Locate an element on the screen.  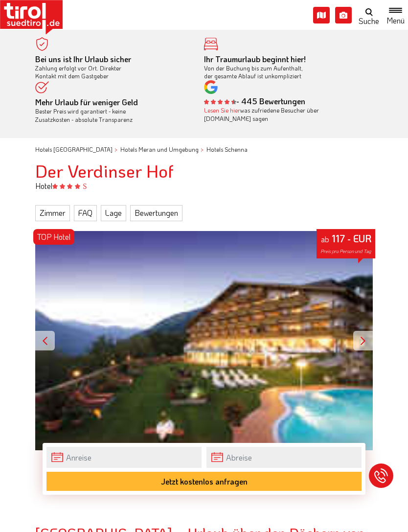
a: Hotels Meran und Umgebung is located at coordinates (159, 150).